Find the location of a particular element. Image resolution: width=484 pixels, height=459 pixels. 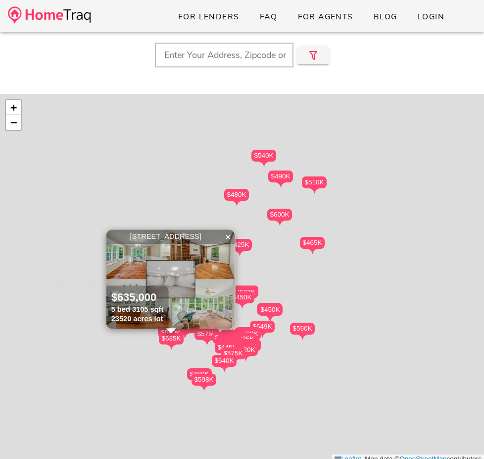

input: Enter Your Address, Zipcode or City & State is located at coordinates (224, 55).